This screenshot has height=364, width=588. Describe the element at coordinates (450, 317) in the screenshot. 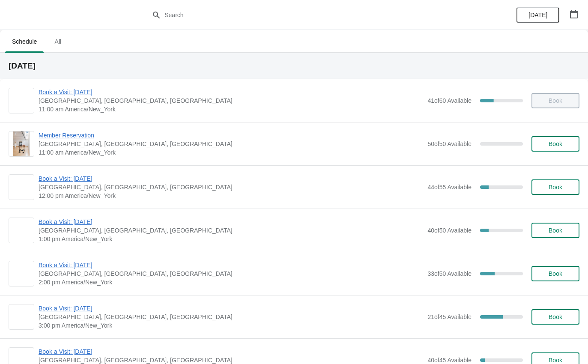

I see `span: 21 of 45 Available` at that location.